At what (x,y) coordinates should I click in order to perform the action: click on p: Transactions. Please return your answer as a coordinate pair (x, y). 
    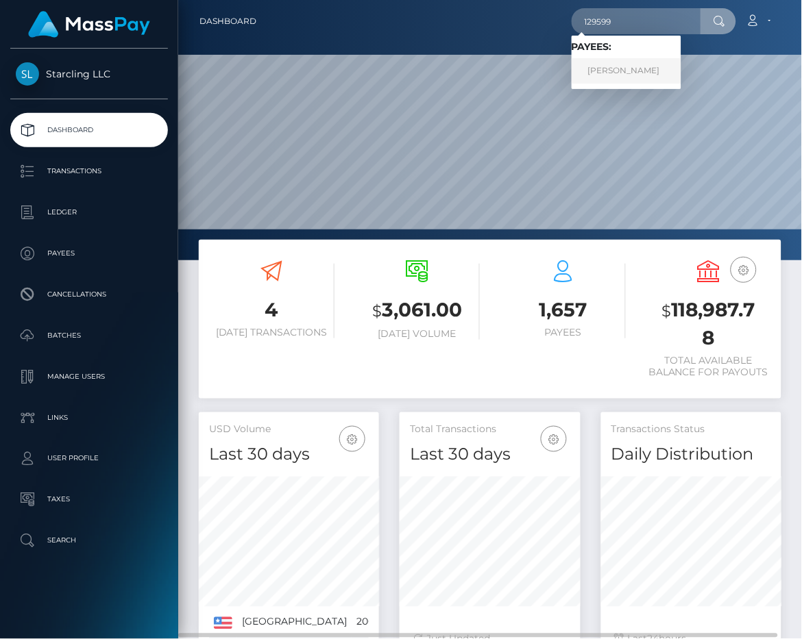
    Looking at the image, I should click on (89, 171).